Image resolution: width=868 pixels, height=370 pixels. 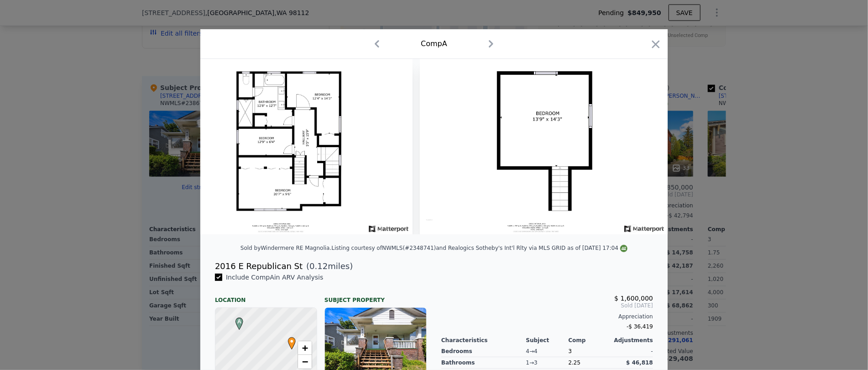 What do you see at coordinates (570, 351) in the screenshot?
I see `span: 3` at bounding box center [570, 351].